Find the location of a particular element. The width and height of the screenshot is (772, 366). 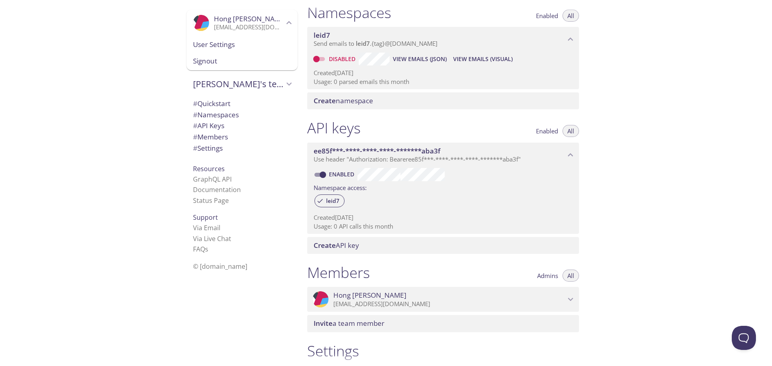

button: View Emails (Visual) is located at coordinates (483, 59).